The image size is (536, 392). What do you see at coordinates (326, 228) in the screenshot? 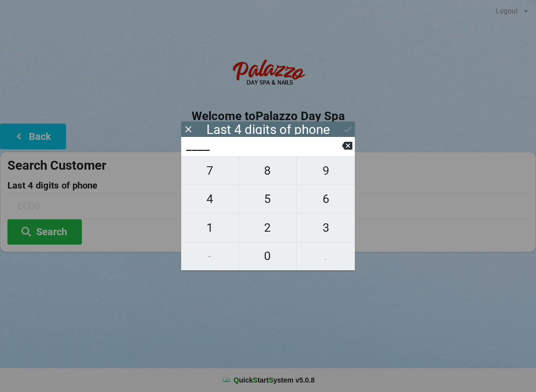
I see `button: 3` at bounding box center [326, 228].